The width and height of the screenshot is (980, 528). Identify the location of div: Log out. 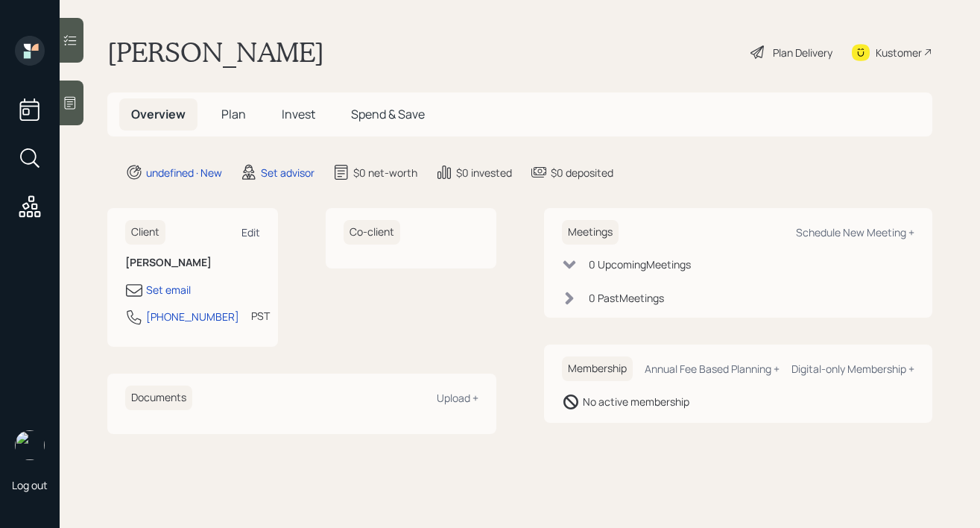
(30, 484).